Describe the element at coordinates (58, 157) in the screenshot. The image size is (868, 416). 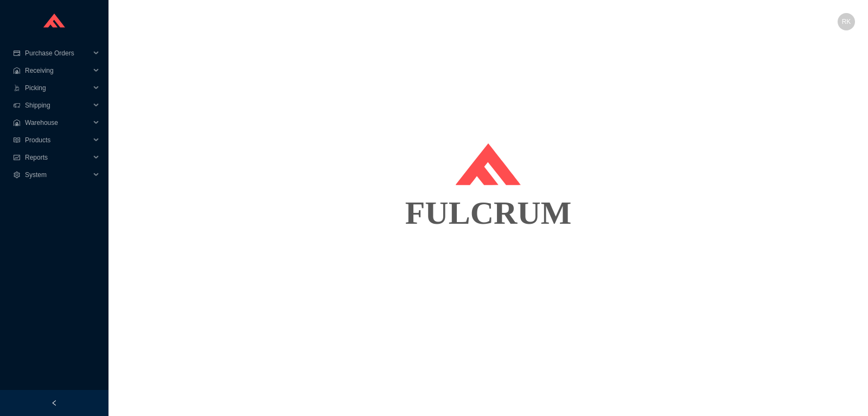
I see `span: Reports` at that location.